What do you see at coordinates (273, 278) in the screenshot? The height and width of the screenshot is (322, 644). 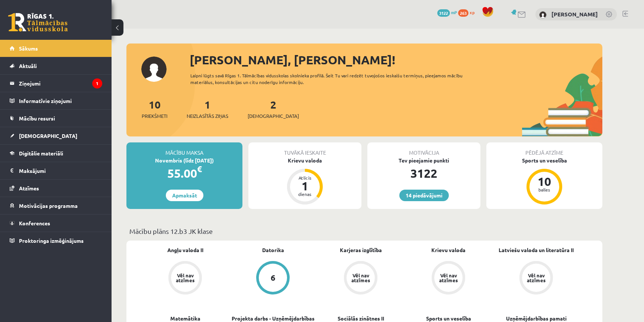 I see `div: 6` at bounding box center [273, 278].